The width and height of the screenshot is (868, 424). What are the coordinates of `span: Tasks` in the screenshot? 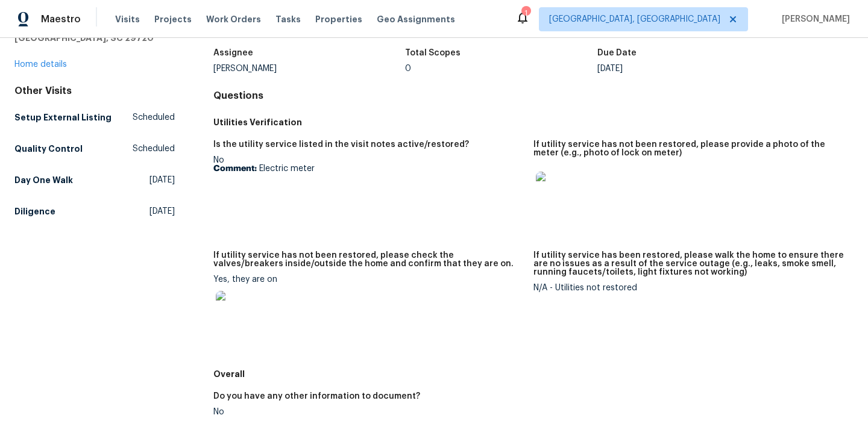 It's located at (288, 19).